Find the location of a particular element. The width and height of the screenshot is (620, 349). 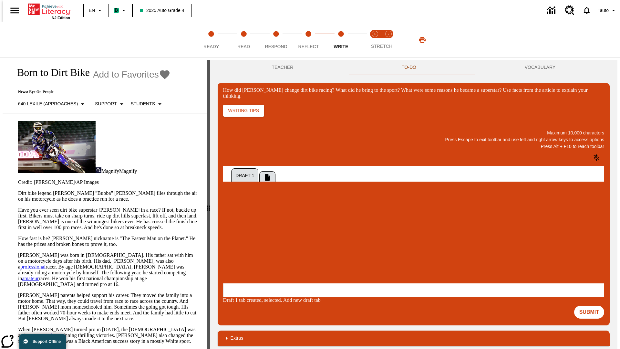

button: Respond step 3 of 5 is located at coordinates (276, 40).